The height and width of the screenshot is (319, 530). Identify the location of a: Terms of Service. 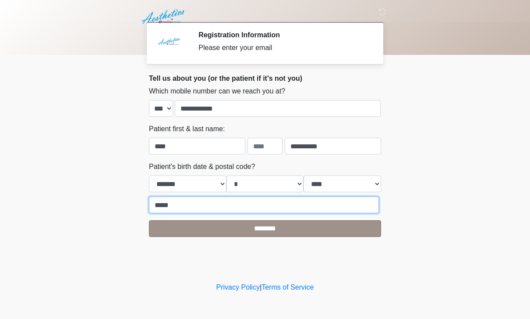
(288, 287).